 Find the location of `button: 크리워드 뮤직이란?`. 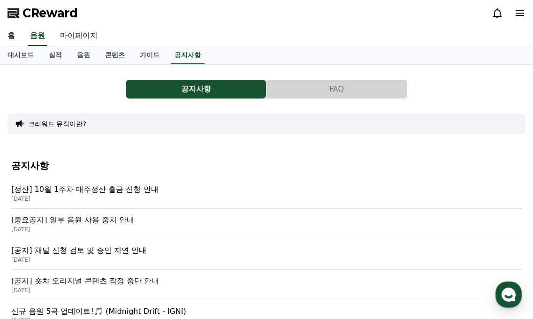

button: 크리워드 뮤직이란? is located at coordinates (57, 124).